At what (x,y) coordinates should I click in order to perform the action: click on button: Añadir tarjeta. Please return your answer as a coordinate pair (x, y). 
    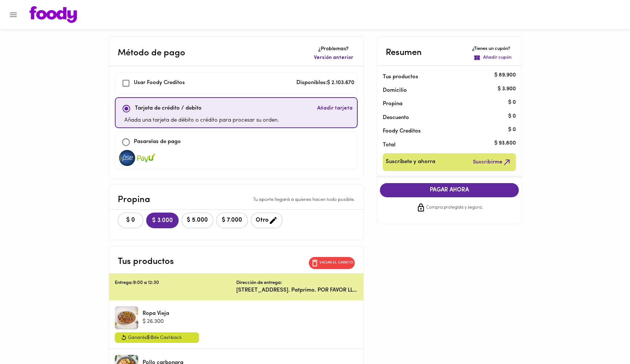
    Looking at the image, I should click on (335, 109).